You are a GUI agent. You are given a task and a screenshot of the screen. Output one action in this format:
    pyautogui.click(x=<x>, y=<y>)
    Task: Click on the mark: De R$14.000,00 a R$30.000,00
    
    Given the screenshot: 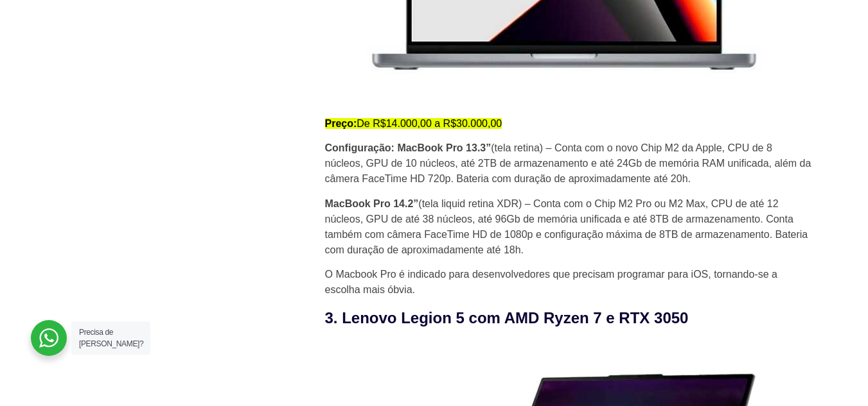 What is the action you would take?
    pyautogui.click(x=413, y=123)
    